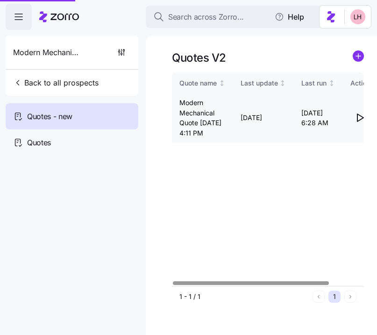 This screenshot has height=335, width=377. Describe the element at coordinates (198, 83) in the screenshot. I see `div: Quote name` at that location.